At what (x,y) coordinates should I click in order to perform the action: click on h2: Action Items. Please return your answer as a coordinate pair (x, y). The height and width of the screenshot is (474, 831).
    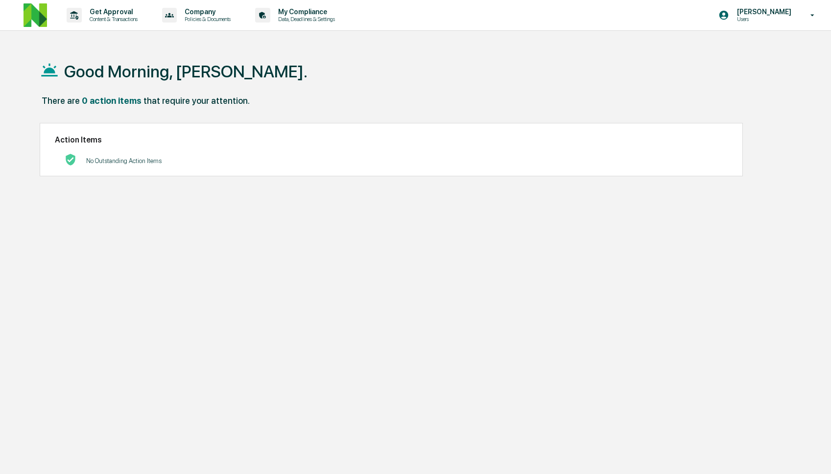
    Looking at the image, I should click on (391, 140).